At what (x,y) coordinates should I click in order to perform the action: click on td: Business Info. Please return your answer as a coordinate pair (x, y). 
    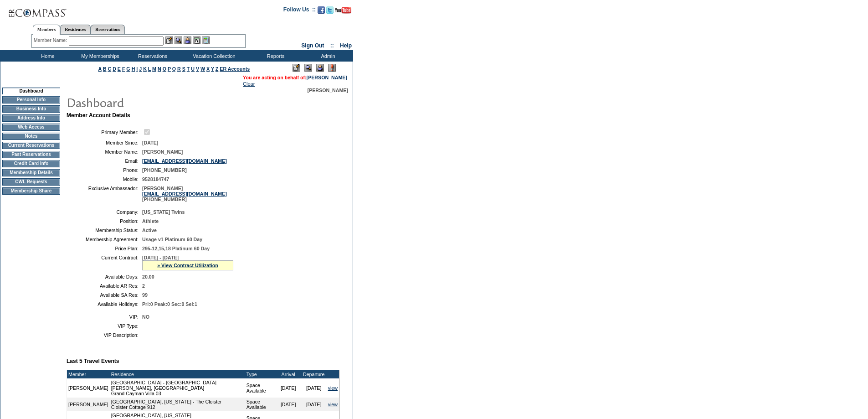
    Looking at the image, I should click on (31, 109).